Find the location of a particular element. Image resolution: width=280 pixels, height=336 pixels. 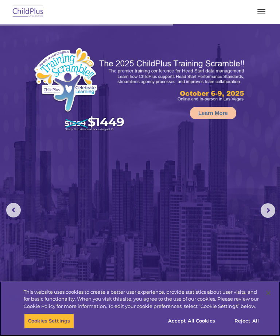

button: Cookies Settings is located at coordinates (49, 321).